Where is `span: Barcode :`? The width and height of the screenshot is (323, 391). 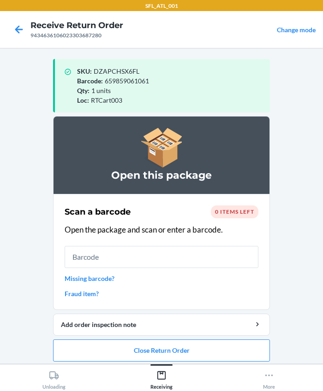
span: Barcode : is located at coordinates (90, 81).